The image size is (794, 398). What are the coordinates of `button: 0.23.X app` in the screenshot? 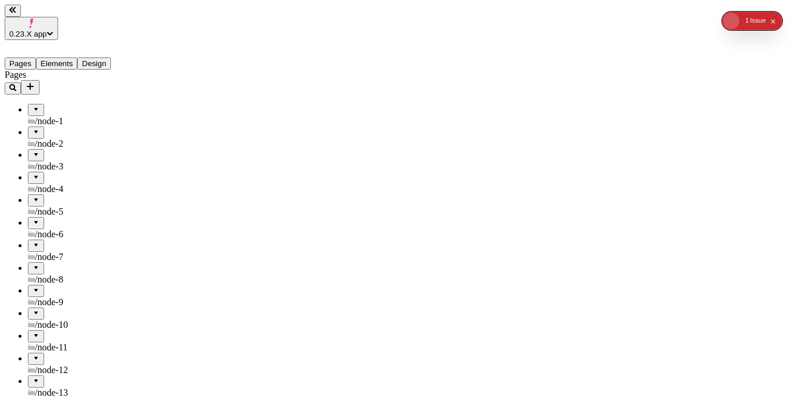 It's located at (31, 28).